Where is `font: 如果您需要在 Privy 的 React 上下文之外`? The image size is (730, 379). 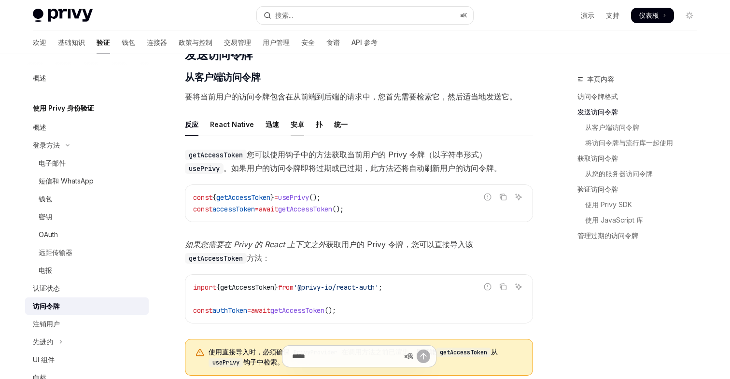
font: 如果您需要在 Privy 的 React 上下文之外 is located at coordinates (255, 244).